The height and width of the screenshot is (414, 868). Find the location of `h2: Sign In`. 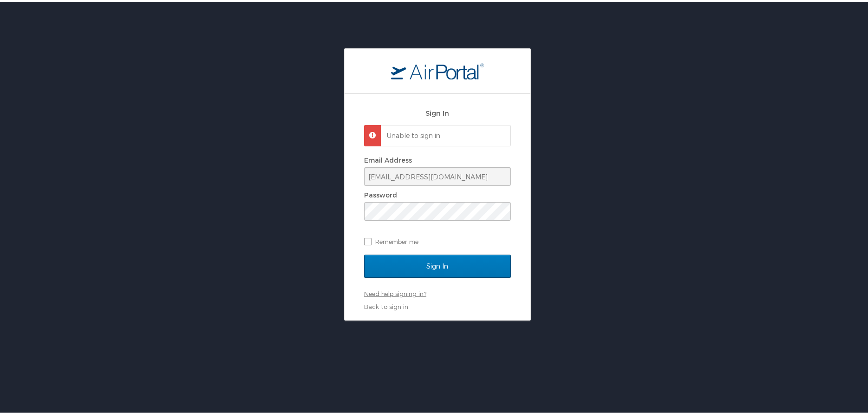

h2: Sign In is located at coordinates (437, 111).